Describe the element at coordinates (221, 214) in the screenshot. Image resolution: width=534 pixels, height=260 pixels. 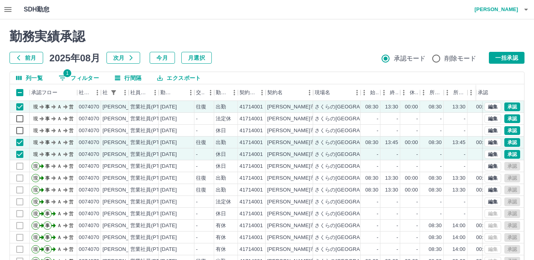
I see `div: 休日` at that location.